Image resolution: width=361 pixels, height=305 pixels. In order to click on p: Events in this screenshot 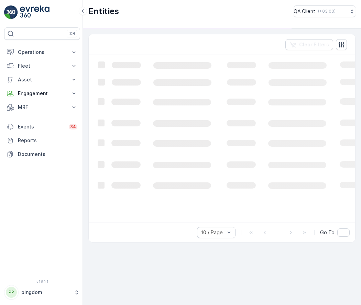, I will do `click(41, 127)`.